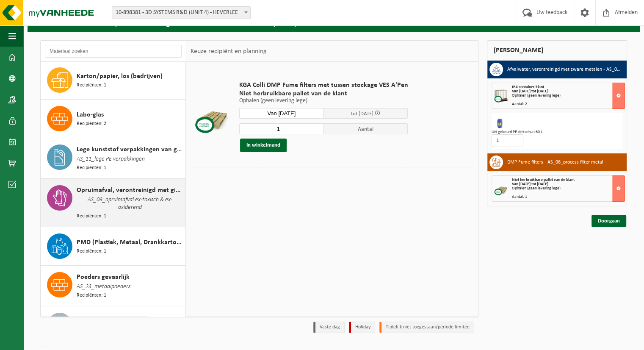 This screenshot has width=644, height=350. I want to click on li: Holiday, so click(362, 327).